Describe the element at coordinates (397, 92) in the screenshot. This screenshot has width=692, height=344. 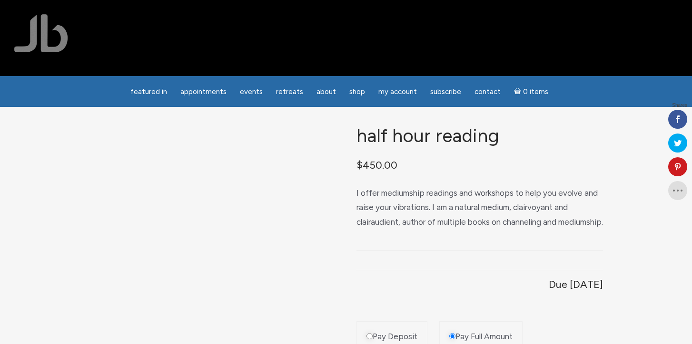
I see `a: My Account` at that location.